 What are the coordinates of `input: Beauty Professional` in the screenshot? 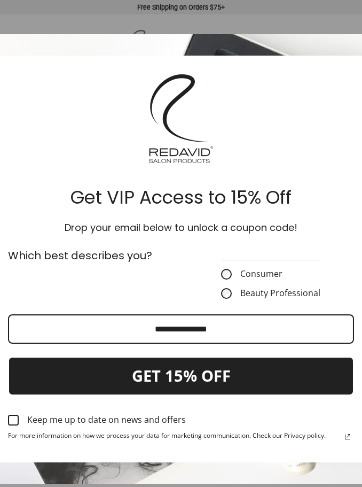 It's located at (227, 294).